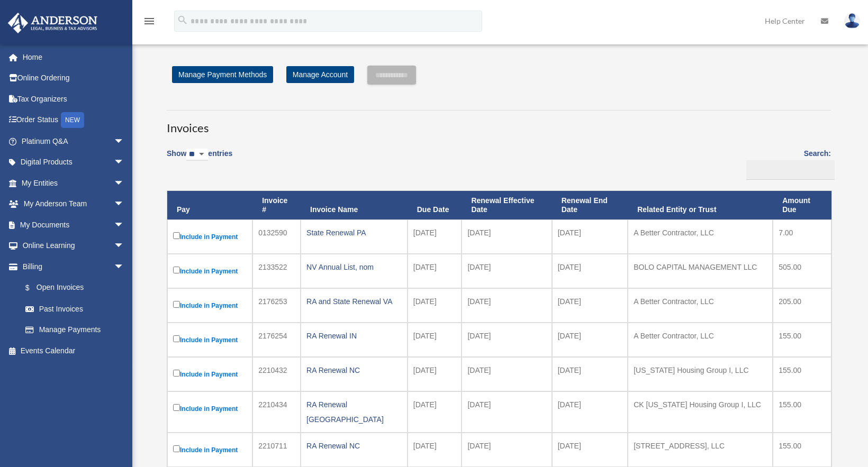  Describe the element at coordinates (801, 205) in the screenshot. I see `th: Amount Due: activate to sort column ascending` at that location.